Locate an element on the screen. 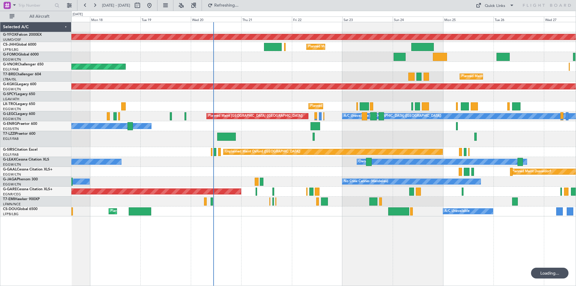 The image size is (576, 286). a: G-GARECessna Citation XLS+ is located at coordinates (28, 189).